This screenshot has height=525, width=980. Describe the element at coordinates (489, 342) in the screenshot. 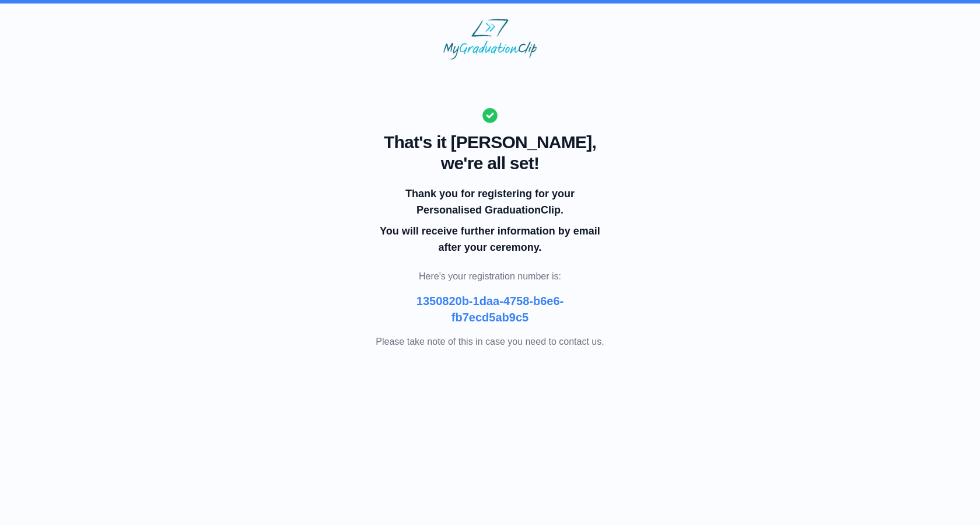

I see `p: Please take note of this in case you need to contact us.` at that location.